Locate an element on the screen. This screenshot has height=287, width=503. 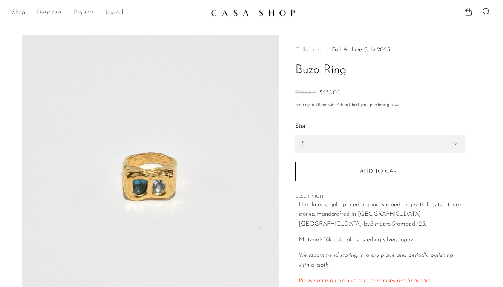
a: Projects is located at coordinates (84, 13).